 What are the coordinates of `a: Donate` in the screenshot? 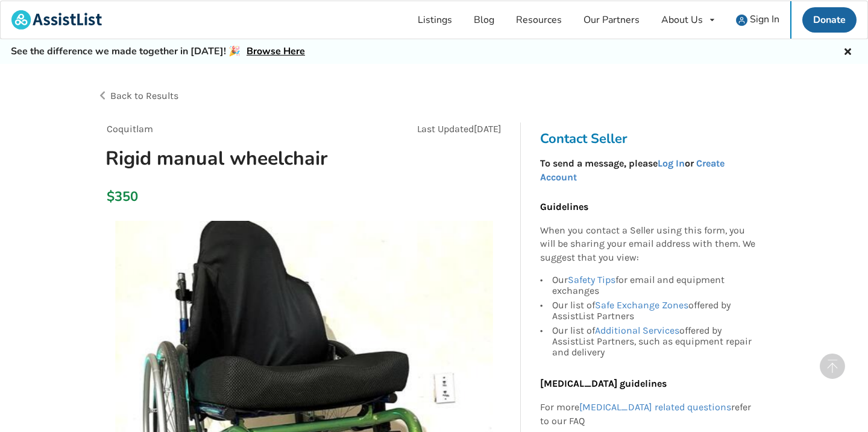 It's located at (829, 20).